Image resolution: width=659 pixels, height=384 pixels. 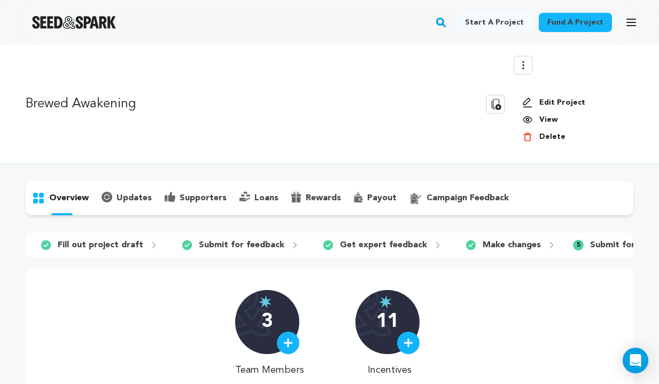 What do you see at coordinates (241, 245) in the screenshot?
I see `p: Submit for feedback` at bounding box center [241, 245].